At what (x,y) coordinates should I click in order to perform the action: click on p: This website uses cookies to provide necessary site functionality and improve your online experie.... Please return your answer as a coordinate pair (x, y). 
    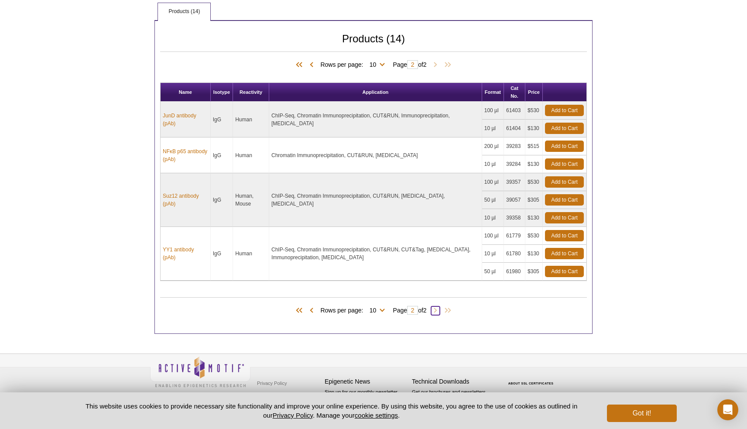
    Looking at the image, I should click on (331, 410).